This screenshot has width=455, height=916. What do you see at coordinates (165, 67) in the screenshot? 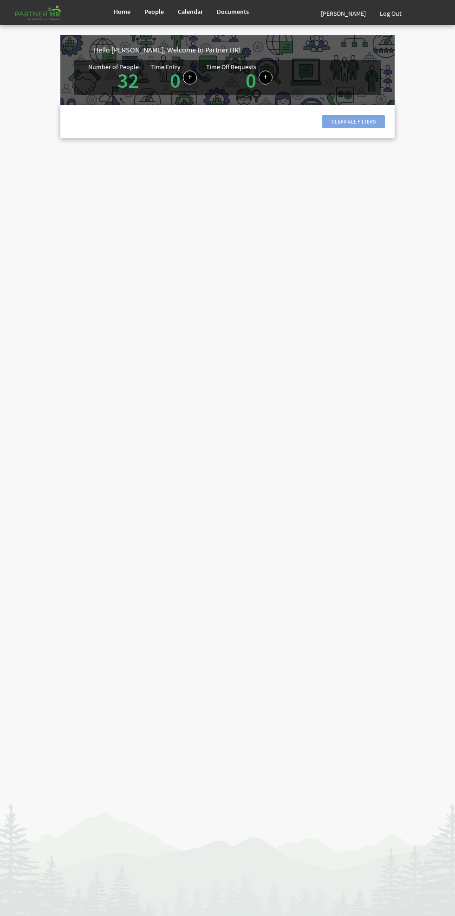
I see `div: Time Entry` at bounding box center [165, 67].